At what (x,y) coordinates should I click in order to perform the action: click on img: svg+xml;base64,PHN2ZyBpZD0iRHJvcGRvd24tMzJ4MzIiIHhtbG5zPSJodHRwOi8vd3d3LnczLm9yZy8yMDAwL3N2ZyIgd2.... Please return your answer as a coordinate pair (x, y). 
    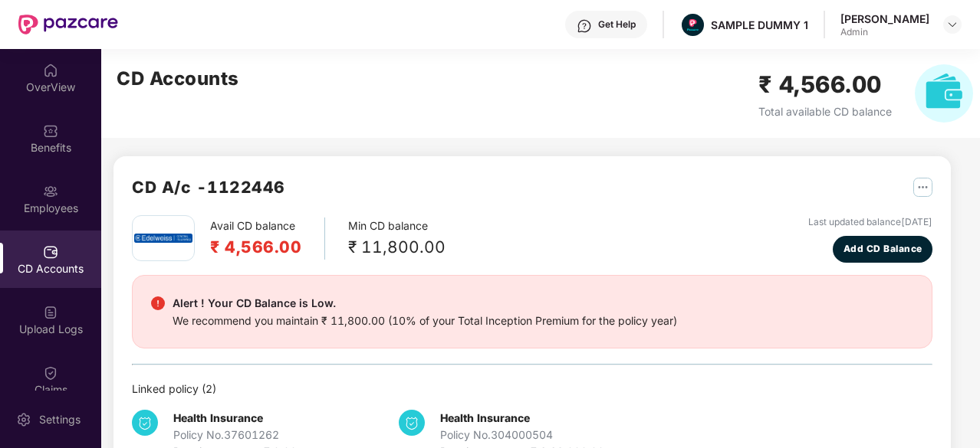
    Looking at the image, I should click on (952, 24).